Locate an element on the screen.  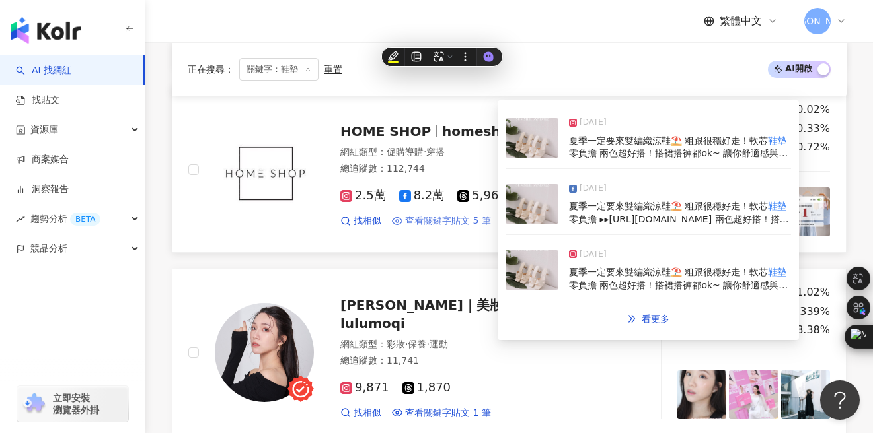
span: 保養 is located at coordinates (417, 344).